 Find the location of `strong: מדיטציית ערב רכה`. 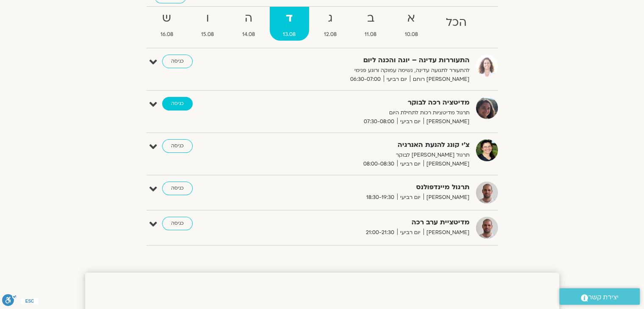

strong: מדיטציית ערב רכה is located at coordinates (366, 222).